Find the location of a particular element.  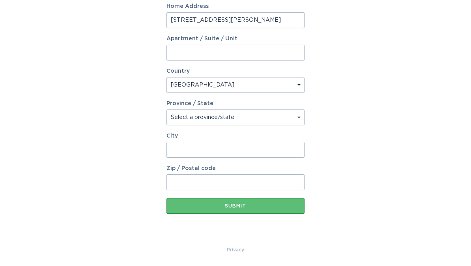

label: Zip / Postal code is located at coordinates (236, 168).